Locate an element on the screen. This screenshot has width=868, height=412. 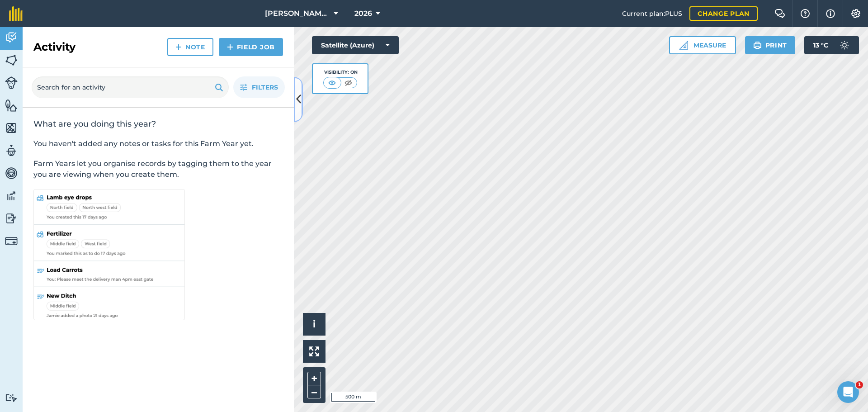
img: Four arrows, one pointing top left, one top right, one bottom right and the last bottom left is located at coordinates (314, 351).